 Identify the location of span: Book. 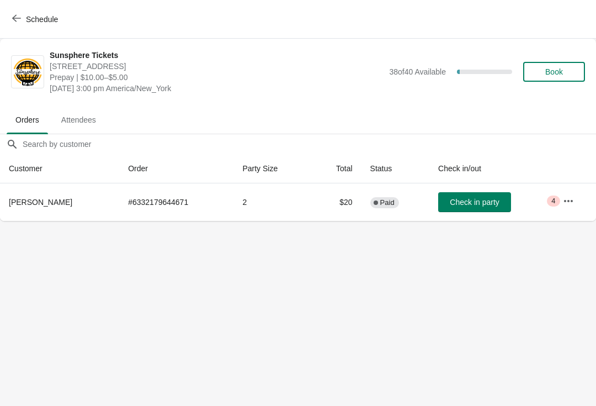
(554, 72).